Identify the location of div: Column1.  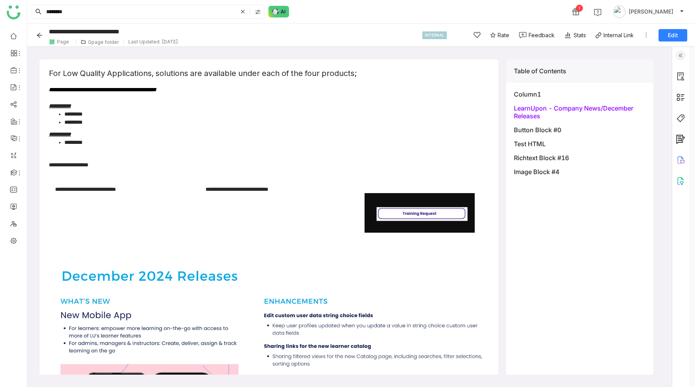
(580, 94).